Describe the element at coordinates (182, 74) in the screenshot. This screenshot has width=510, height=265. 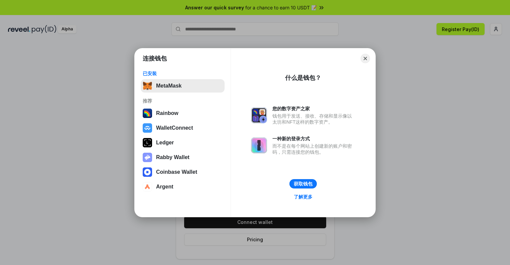
I see `div: 已安装` at that location.